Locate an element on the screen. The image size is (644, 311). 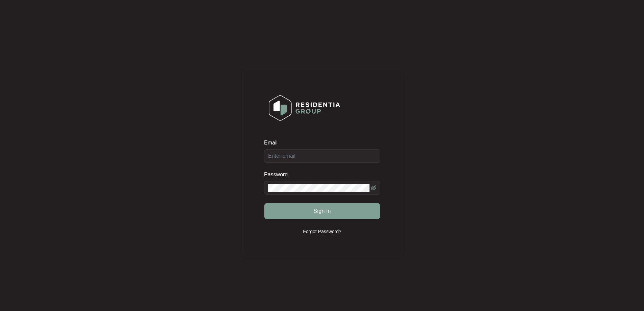
img: Login Logo is located at coordinates (304, 108).